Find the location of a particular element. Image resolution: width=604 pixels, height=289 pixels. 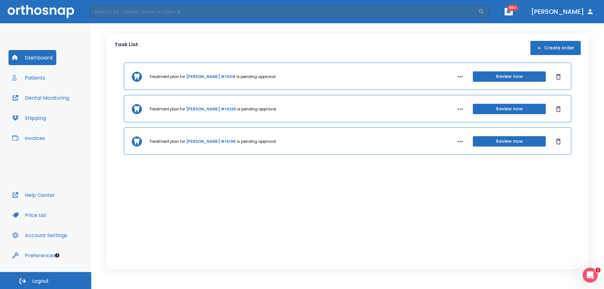

span: Logout is located at coordinates (40, 281).